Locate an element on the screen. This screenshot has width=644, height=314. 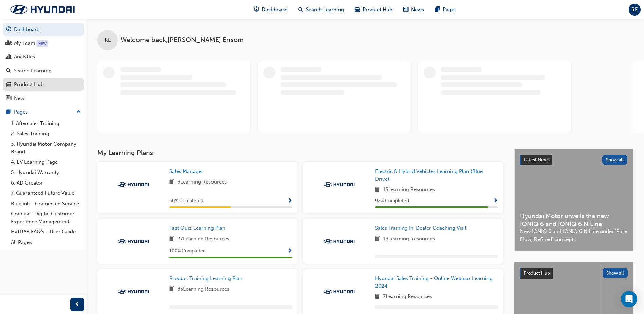
span: 27 Learning Resources is located at coordinates (204, 239).